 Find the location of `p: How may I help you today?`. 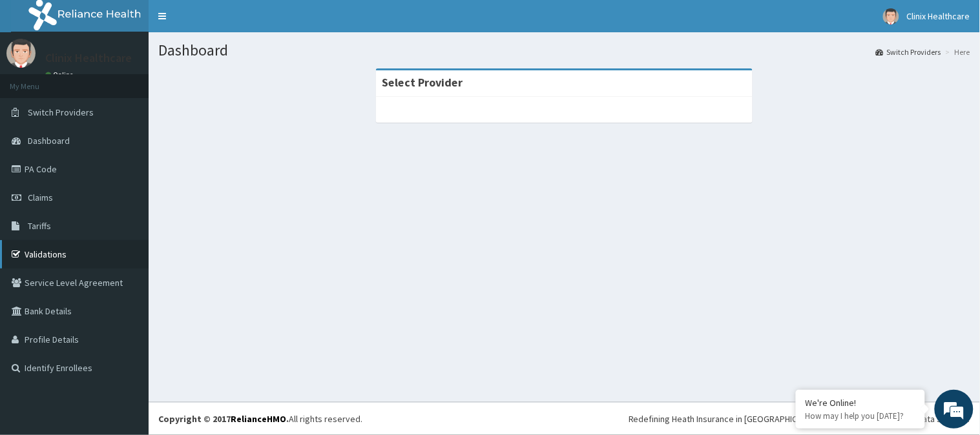

p: How may I help you today? is located at coordinates (861, 416).